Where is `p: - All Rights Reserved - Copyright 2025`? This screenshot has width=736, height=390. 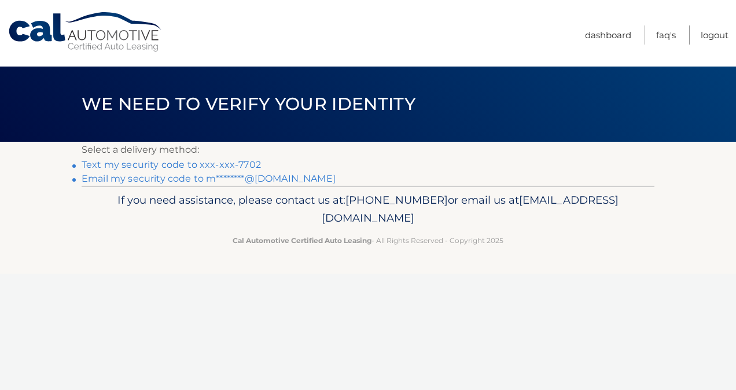 p: - All Rights Reserved - Copyright 2025 is located at coordinates (368, 240).